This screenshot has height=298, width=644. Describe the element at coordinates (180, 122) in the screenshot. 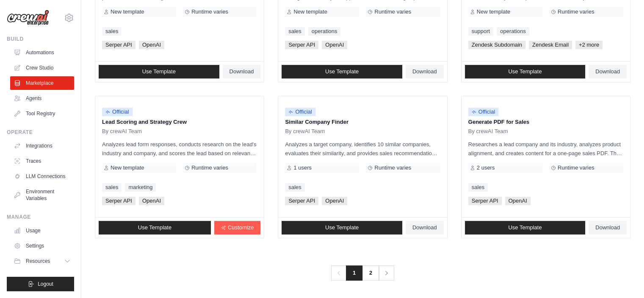

I see `p: Lead Scoring and Strategy Crew` at that location.